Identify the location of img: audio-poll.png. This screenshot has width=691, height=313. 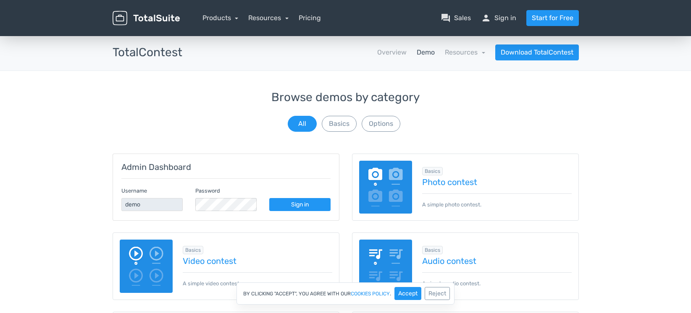
(386, 266).